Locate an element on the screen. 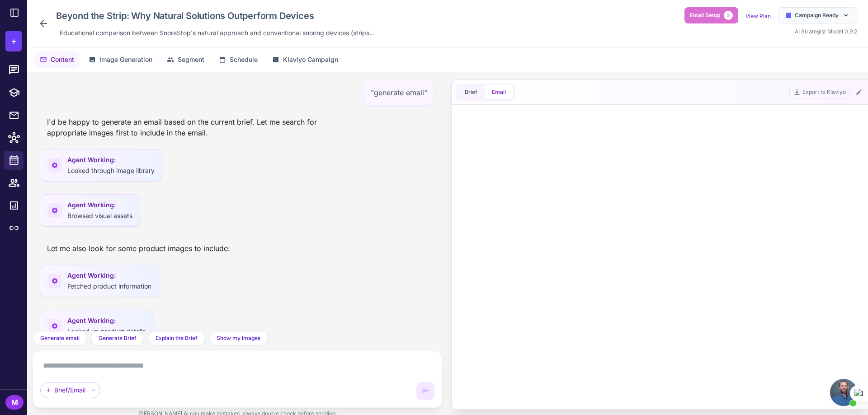 The height and width of the screenshot is (415, 868). span: Looked through image library is located at coordinates (111, 170).